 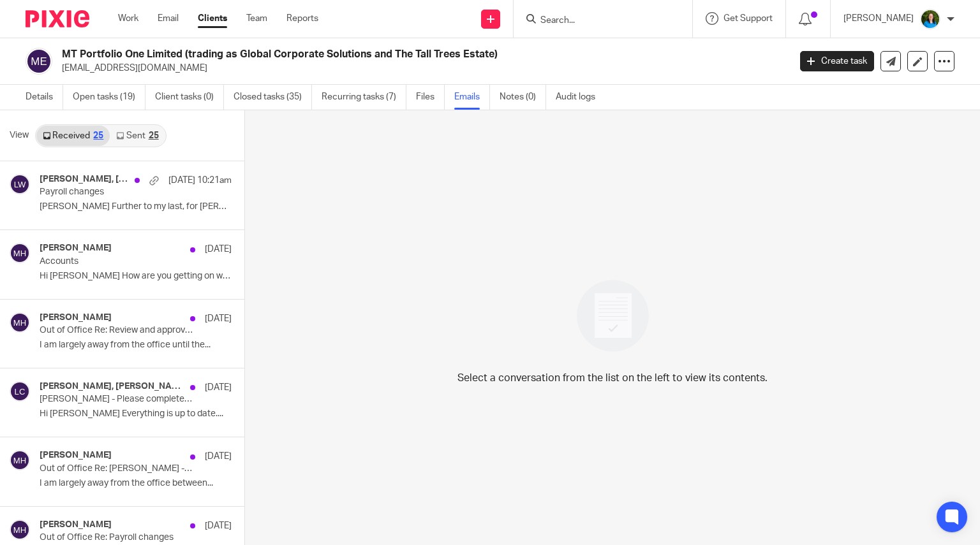 What do you see at coordinates (364, 97) in the screenshot?
I see `a: Recurring tasks (7)` at bounding box center [364, 97].